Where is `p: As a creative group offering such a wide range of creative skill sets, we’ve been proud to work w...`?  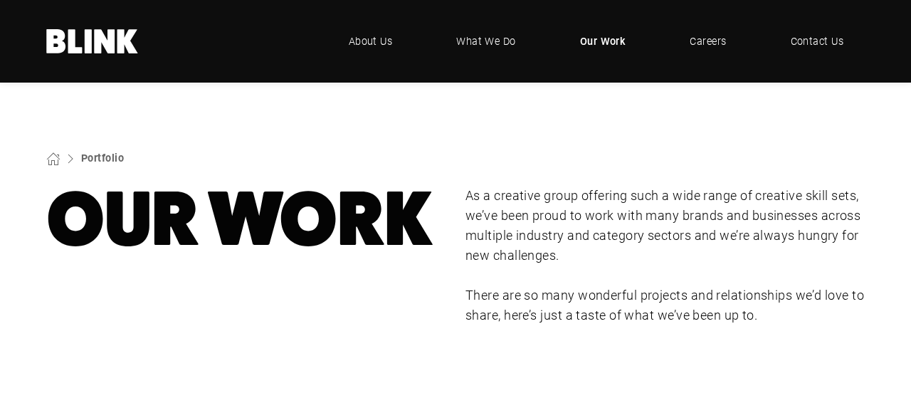
p: As a creative group offering such a wide range of creative skill sets, we’ve been proud to work w... is located at coordinates (665, 226).